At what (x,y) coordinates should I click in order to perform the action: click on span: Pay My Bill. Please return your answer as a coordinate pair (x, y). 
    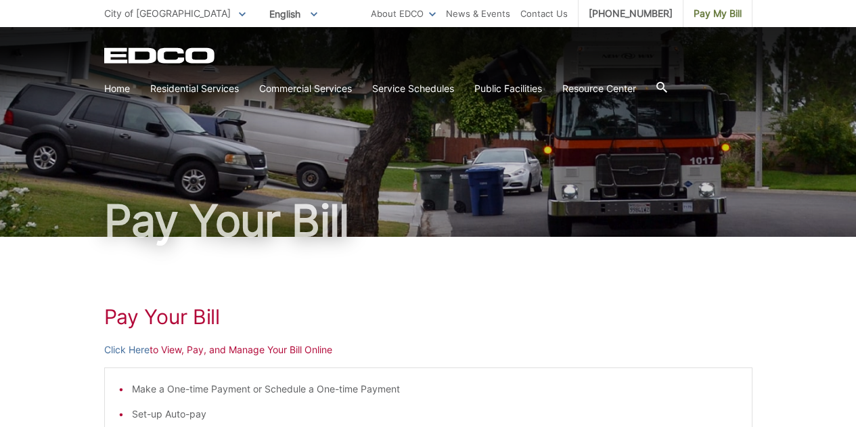
    Looking at the image, I should click on (717, 14).